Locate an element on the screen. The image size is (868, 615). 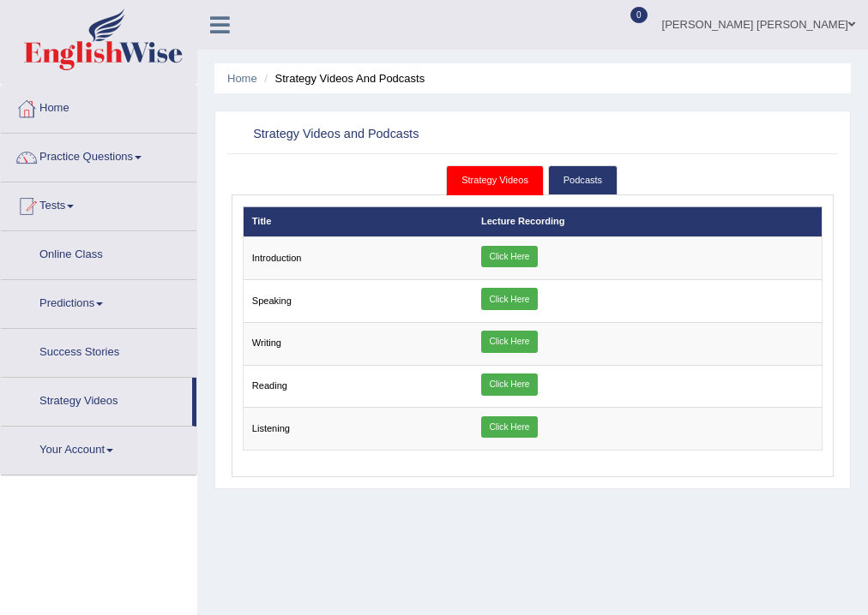
a: Practice Questions is located at coordinates (99, 155).